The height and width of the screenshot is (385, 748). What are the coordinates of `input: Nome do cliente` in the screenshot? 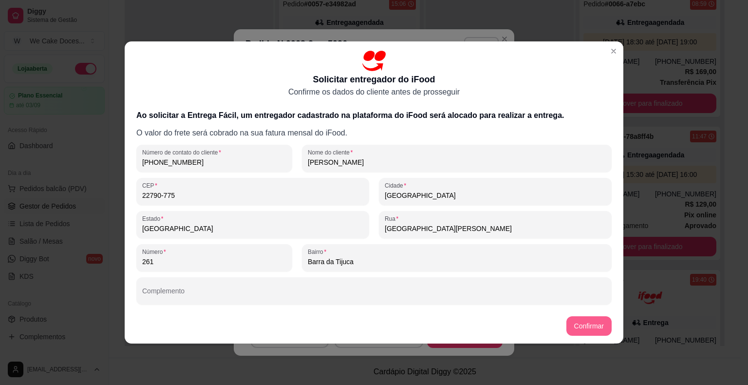 It's located at (457, 162).